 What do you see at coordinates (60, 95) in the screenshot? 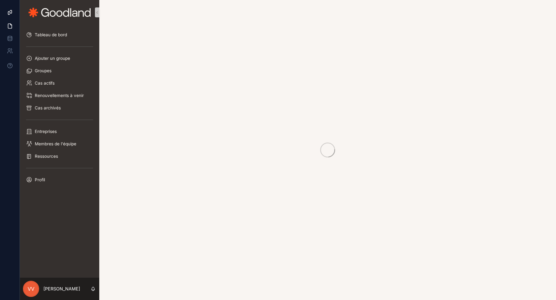
I see `a: Renouvellements à venir` at bounding box center [60, 95].